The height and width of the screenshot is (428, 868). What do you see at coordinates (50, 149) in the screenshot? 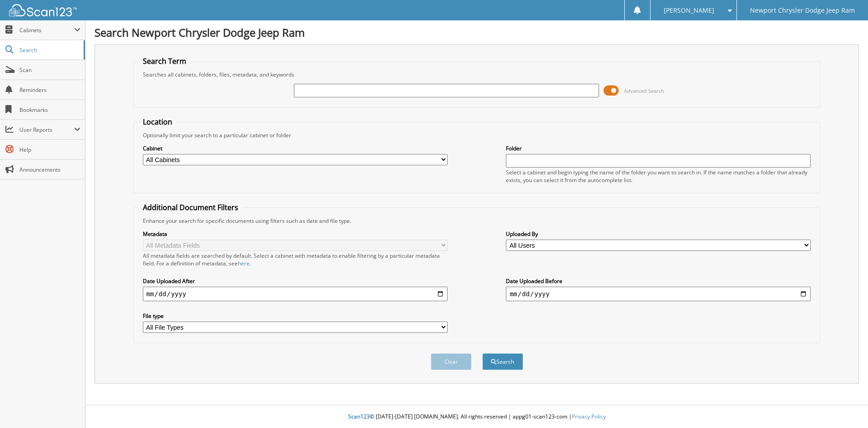
I see `span: Help` at bounding box center [50, 149].